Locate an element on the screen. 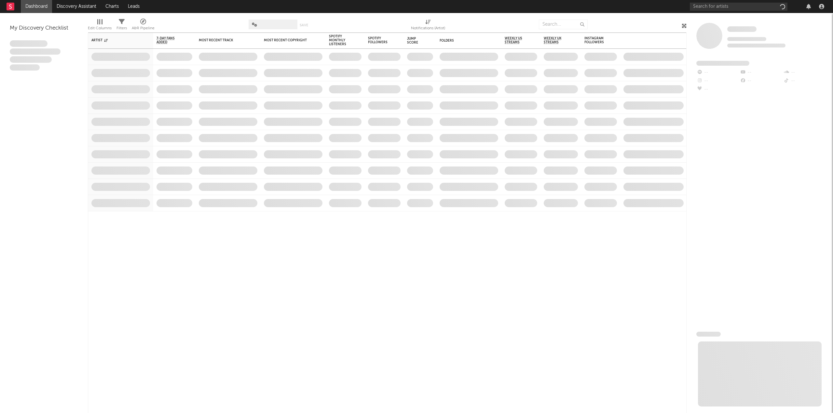 The image size is (833, 413). input: Search... is located at coordinates (563, 24).